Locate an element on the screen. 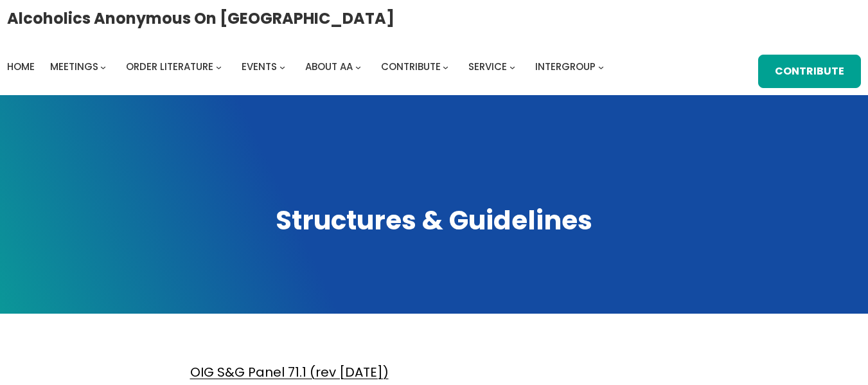  span: Intergroup is located at coordinates (565, 66).